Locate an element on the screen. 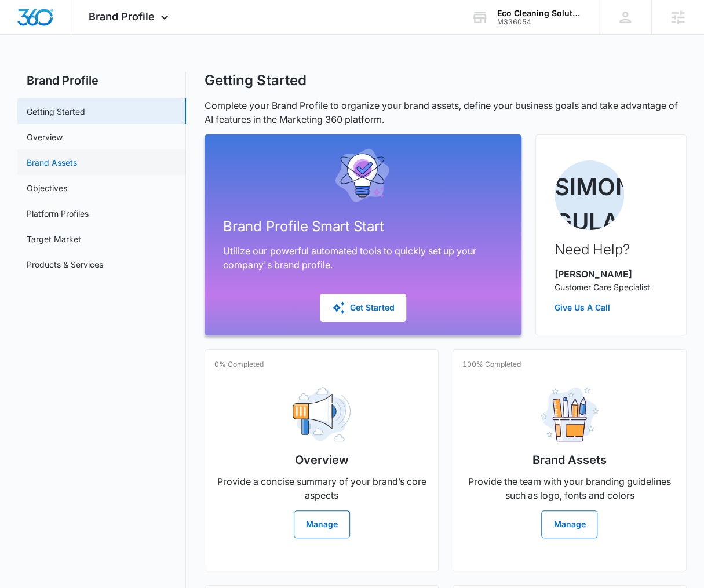  img: logo_orange.svg is located at coordinates (23, 23).